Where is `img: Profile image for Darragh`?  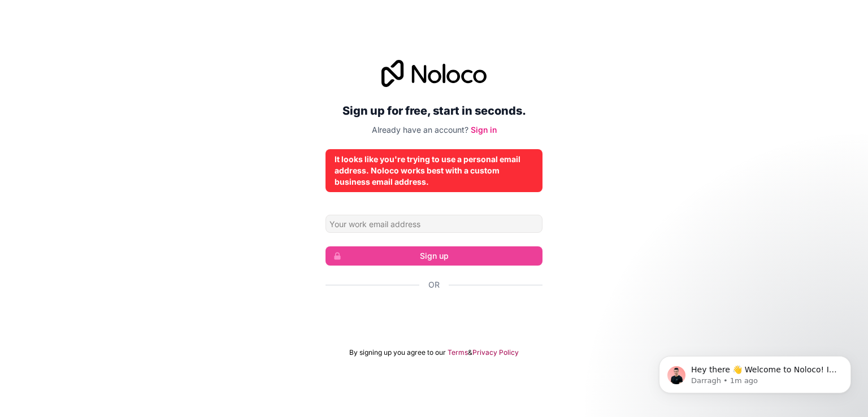
img: Profile image for Darragh is located at coordinates (34, 43).